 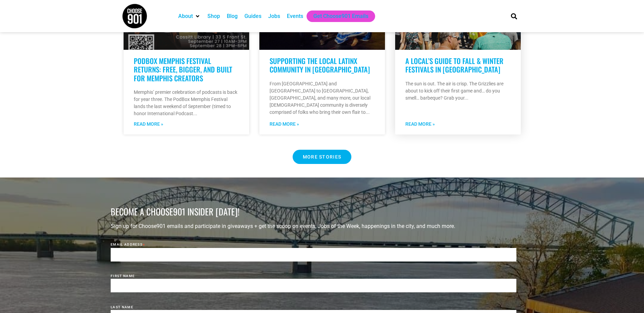 What do you see at coordinates (313, 276) in the screenshot?
I see `label: First Name` at bounding box center [313, 276].